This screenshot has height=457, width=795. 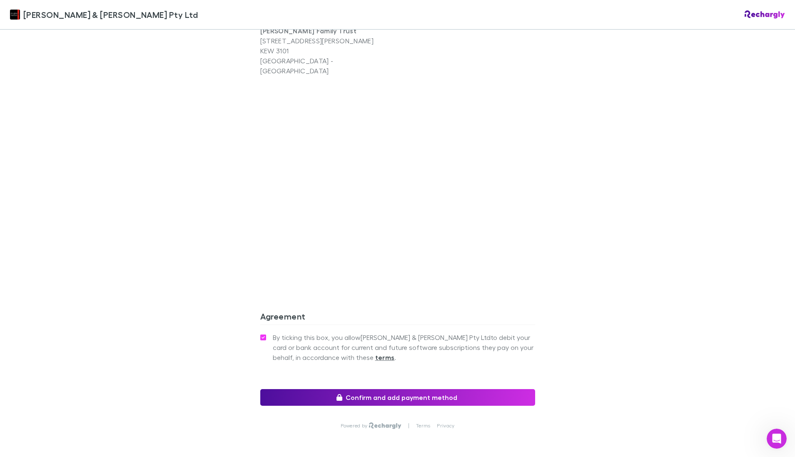 I want to click on p: Terms, so click(x=423, y=426).